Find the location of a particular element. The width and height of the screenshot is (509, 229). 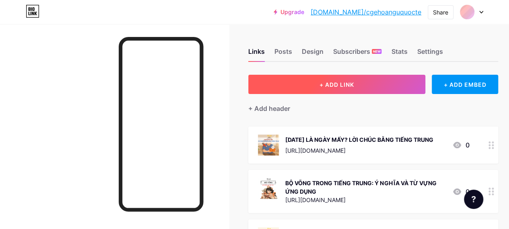

img: NGÀY CỦA CHA LÀ NGÀY MẤY? LỜI CHÚC BẰNG TIẾNG TRUNG is located at coordinates (268, 145).